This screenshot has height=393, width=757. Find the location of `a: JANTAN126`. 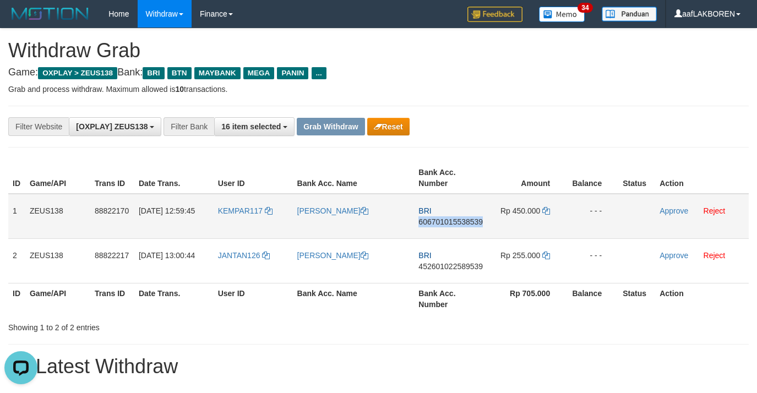

a: JANTAN126 is located at coordinates (244, 256).